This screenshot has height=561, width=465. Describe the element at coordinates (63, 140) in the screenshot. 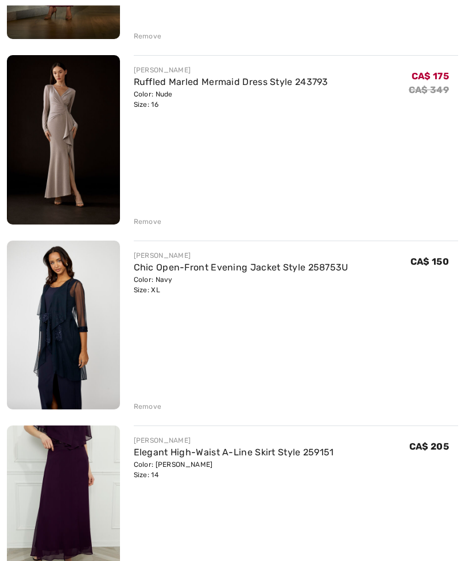

I see `img: Ruffled Marled Mermaid Dress Style 243793` at that location.